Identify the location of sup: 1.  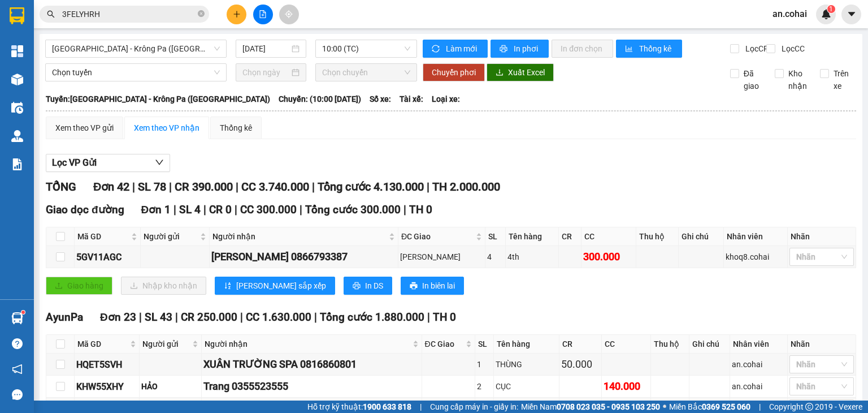
(831, 9).